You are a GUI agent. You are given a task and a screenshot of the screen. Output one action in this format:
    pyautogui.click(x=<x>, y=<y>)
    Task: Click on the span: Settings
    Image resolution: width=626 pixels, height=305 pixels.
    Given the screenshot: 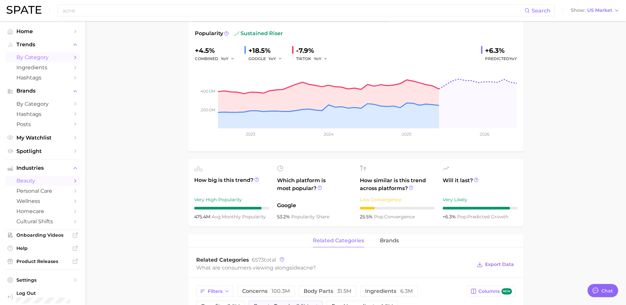 What is the action you would take?
    pyautogui.click(x=43, y=280)
    